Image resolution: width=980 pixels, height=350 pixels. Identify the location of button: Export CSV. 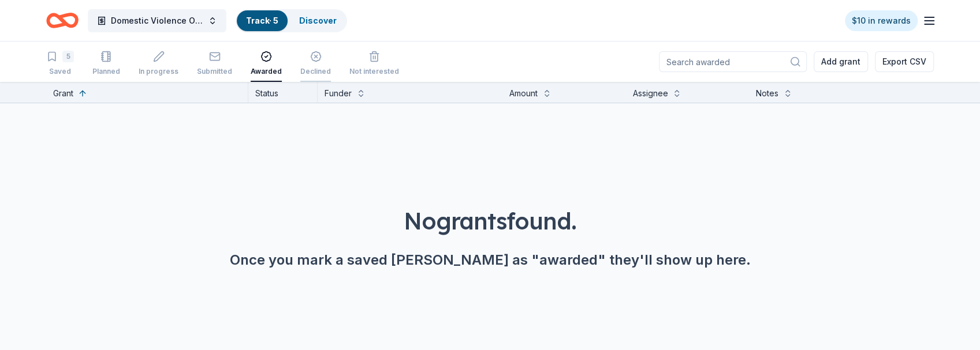
(904, 62).